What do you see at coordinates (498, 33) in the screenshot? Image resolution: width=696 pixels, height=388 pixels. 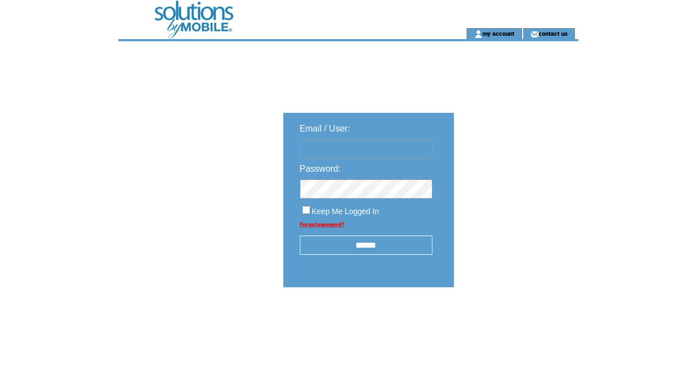 I see `a: my account` at bounding box center [498, 33].